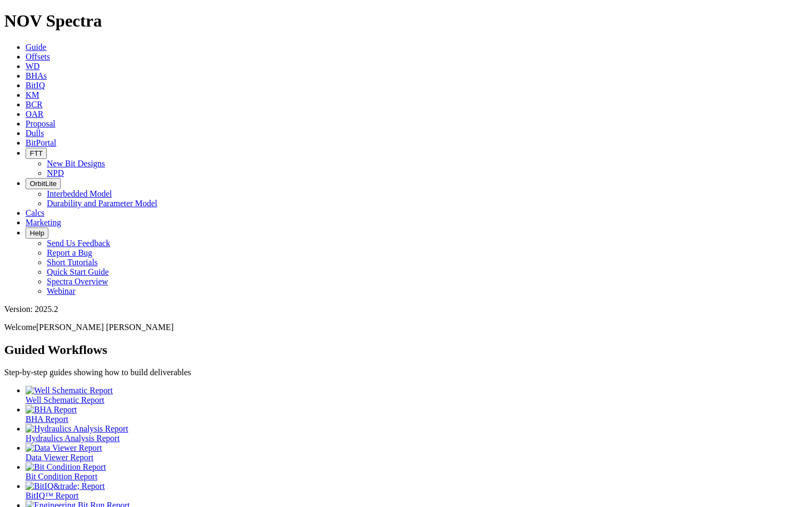 Image resolution: width=812 pixels, height=507 pixels. Describe the element at coordinates (47, 419) in the screenshot. I see `span: BHA Report` at that location.